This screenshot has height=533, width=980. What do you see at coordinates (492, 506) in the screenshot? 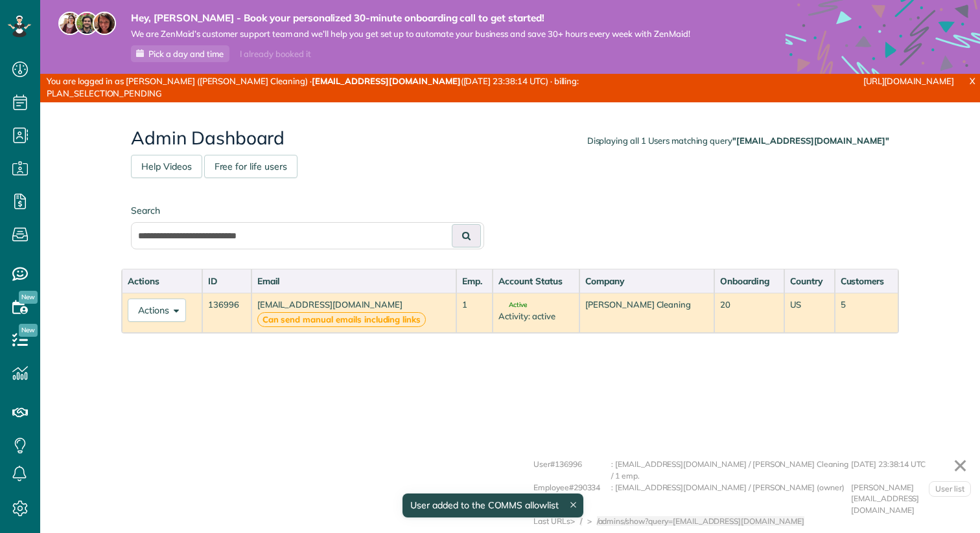
I see `div: User added to the COMMS allowlist` at bounding box center [492, 506].